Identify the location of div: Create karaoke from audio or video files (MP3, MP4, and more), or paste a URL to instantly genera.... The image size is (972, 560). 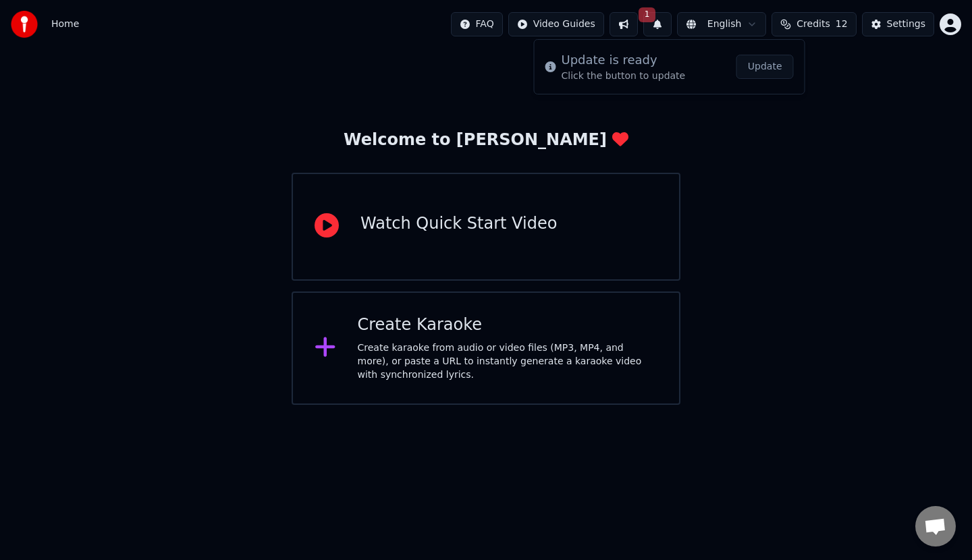
(507, 361).